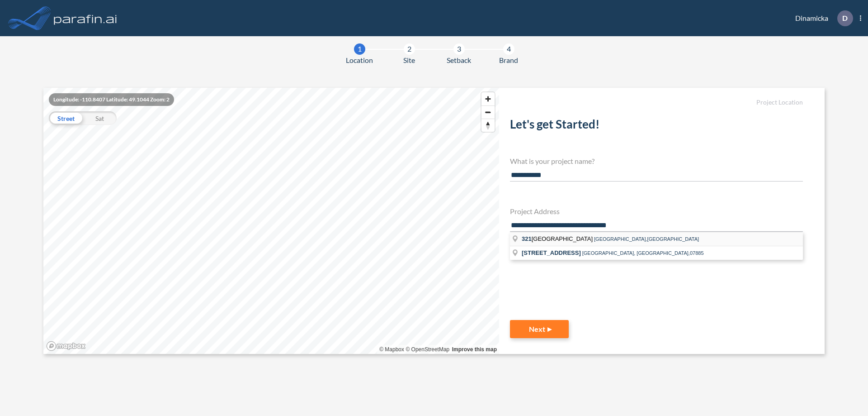 The height and width of the screenshot is (416, 868). Describe the element at coordinates (657, 126) in the screenshot. I see `h2: Let's get Started!` at that location.